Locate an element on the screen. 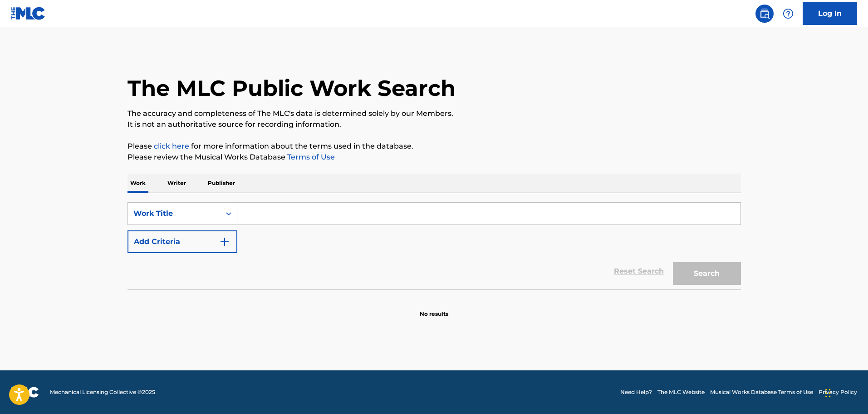 Image resolution: width=868 pixels, height=414 pixels. p: The accuracy and completeness of The MLC's data is determined solely by our Members. is located at coordinates (434, 113).